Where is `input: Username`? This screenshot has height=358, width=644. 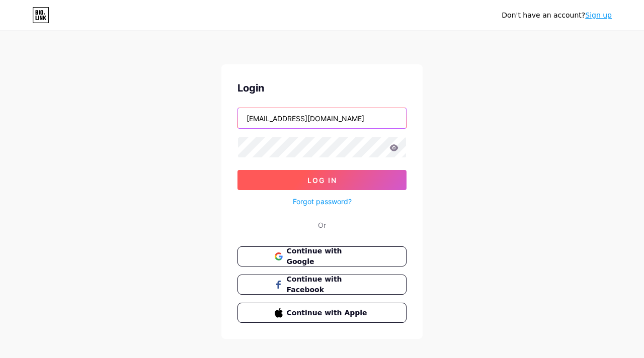
input: Username is located at coordinates (322, 118).